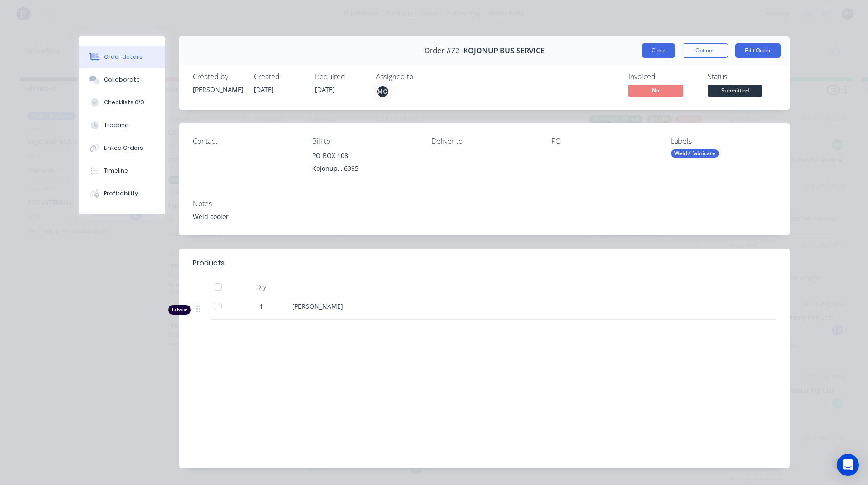  What do you see at coordinates (261, 306) in the screenshot?
I see `span: 1` at bounding box center [261, 306].